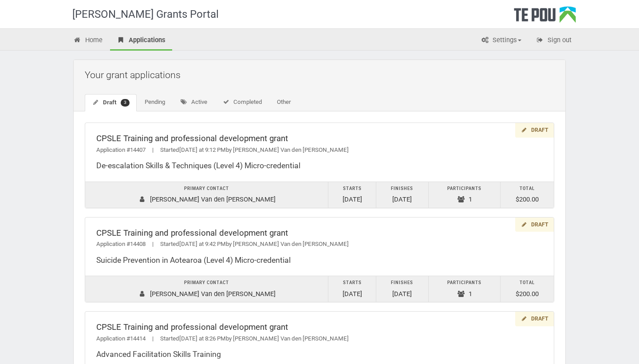 The height and width of the screenshot is (364, 639). What do you see at coordinates (545, 17) in the screenshot?
I see `div: Te Pou Logo` at bounding box center [545, 17].